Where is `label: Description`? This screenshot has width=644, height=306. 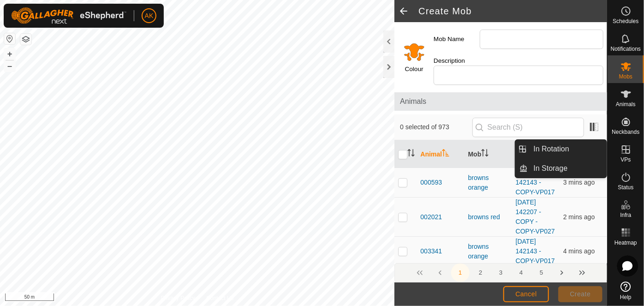 label: Description is located at coordinates (457, 61).